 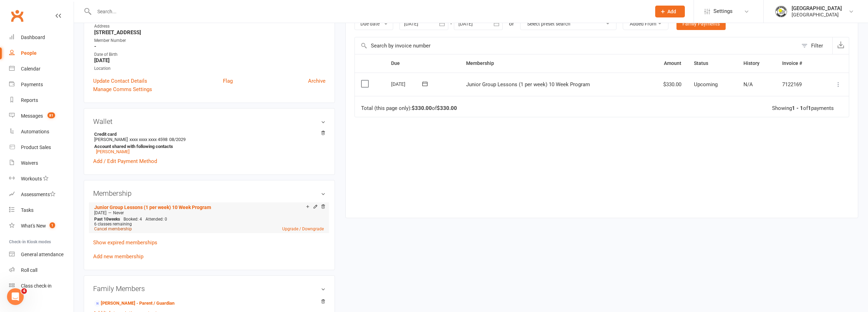 What do you see at coordinates (41, 254) in the screenshot?
I see `a: General attendance kiosk mode` at bounding box center [41, 254].